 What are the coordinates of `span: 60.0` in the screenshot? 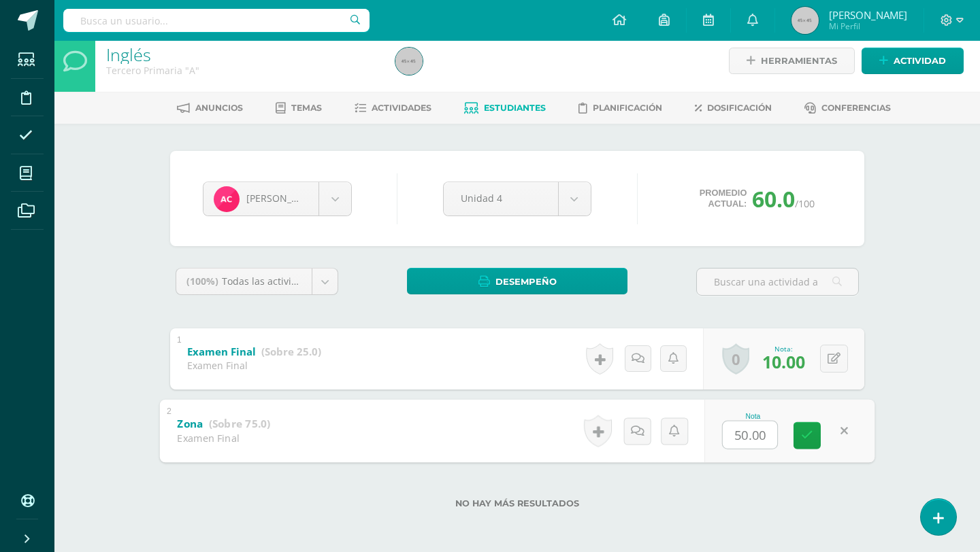 It's located at (773, 198).